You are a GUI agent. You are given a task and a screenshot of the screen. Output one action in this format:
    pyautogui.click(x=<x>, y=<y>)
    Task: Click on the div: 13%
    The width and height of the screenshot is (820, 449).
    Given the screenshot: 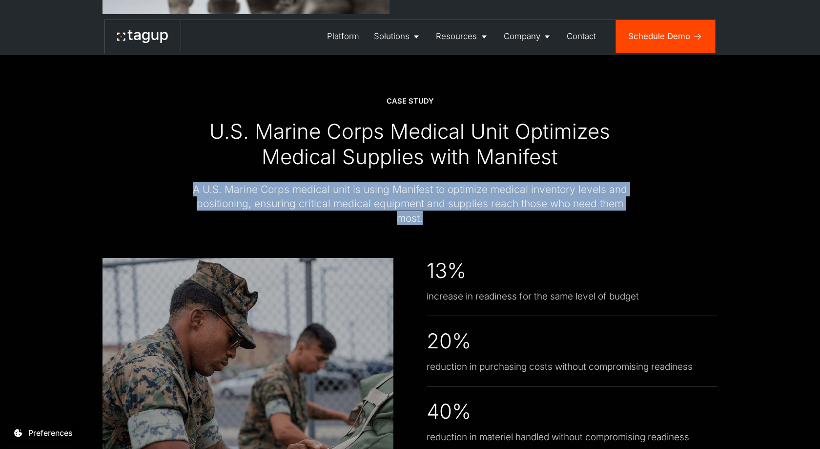 What is the action you would take?
    pyautogui.click(x=446, y=270)
    